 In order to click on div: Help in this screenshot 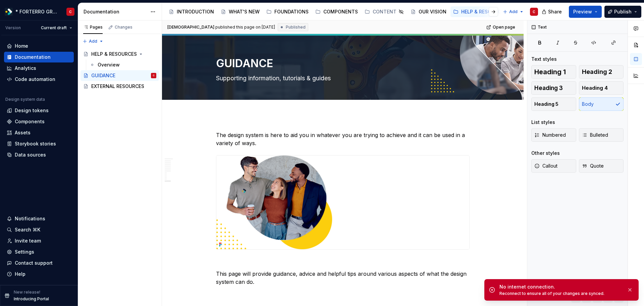, I will do `click(20, 274)`.